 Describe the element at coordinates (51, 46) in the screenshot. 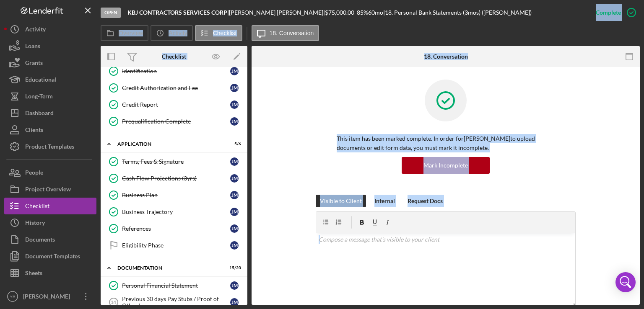

I see `a: Loans` at that location.